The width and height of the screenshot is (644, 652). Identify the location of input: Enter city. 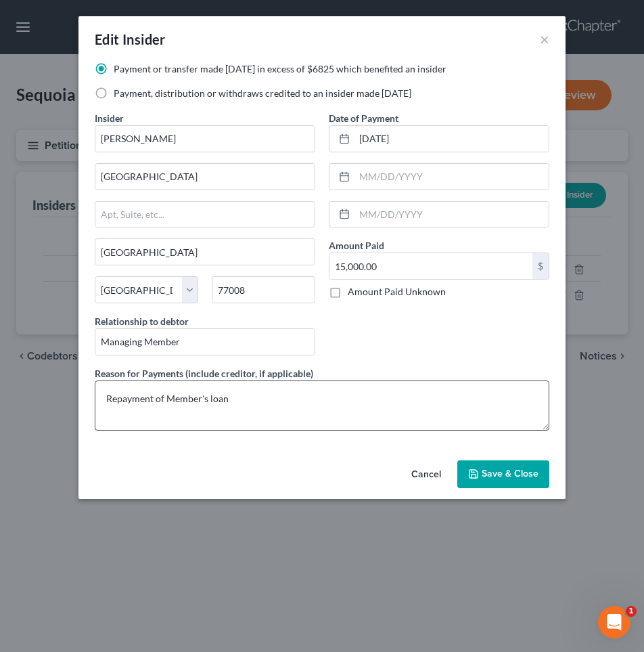
(205, 252).